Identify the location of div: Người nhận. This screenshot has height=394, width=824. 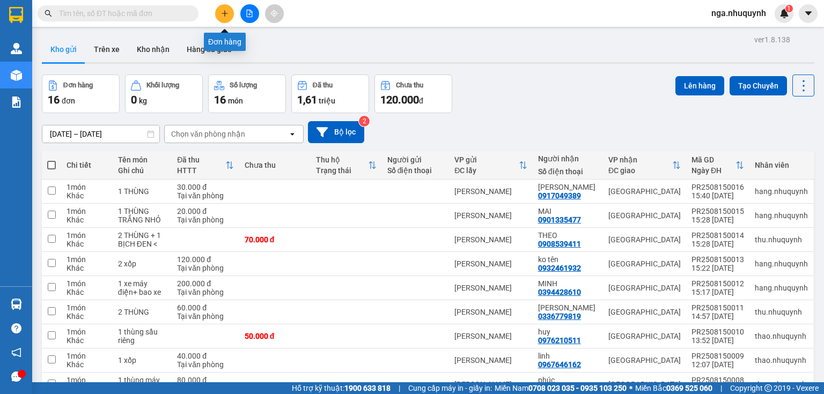
(568, 159).